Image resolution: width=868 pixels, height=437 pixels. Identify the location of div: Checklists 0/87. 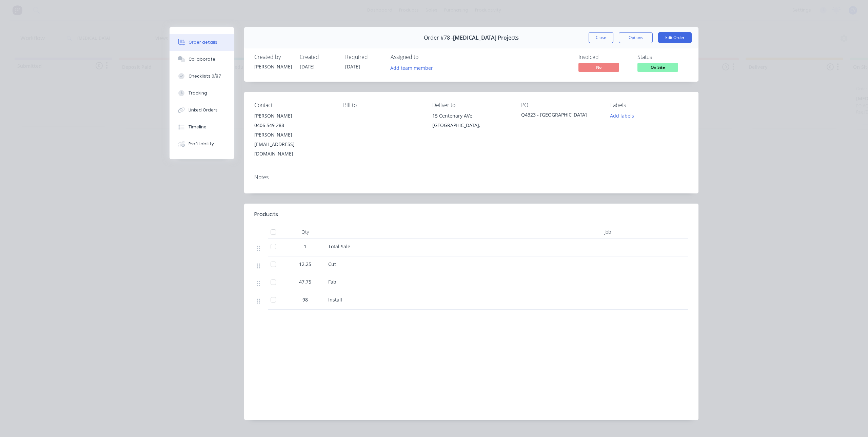
(205, 76).